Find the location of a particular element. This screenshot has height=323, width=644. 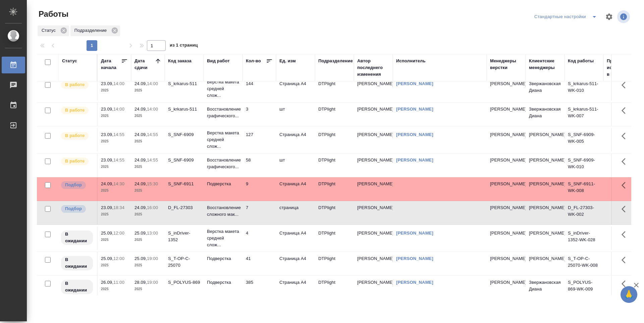

td: 127 is located at coordinates (259, 140).